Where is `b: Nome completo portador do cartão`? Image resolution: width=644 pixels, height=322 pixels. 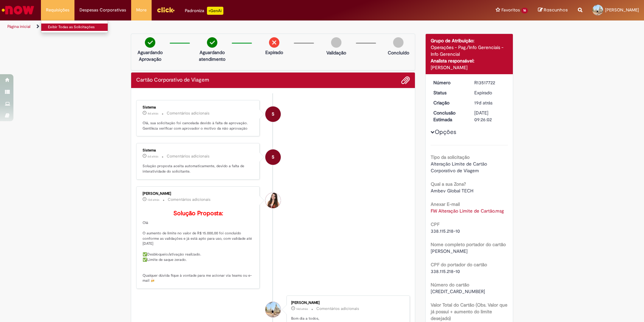
b: Nome completo portador do cartão is located at coordinates (468, 244).